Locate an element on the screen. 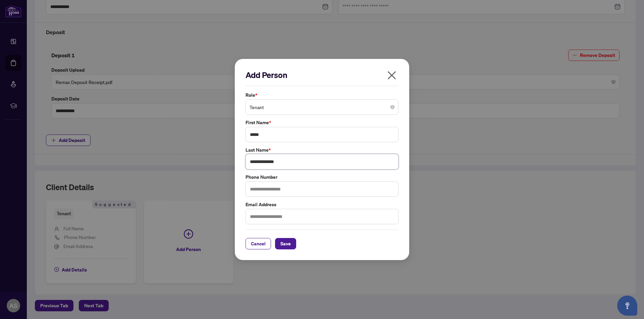 The image size is (644, 319). label: First Name is located at coordinates (322, 123).